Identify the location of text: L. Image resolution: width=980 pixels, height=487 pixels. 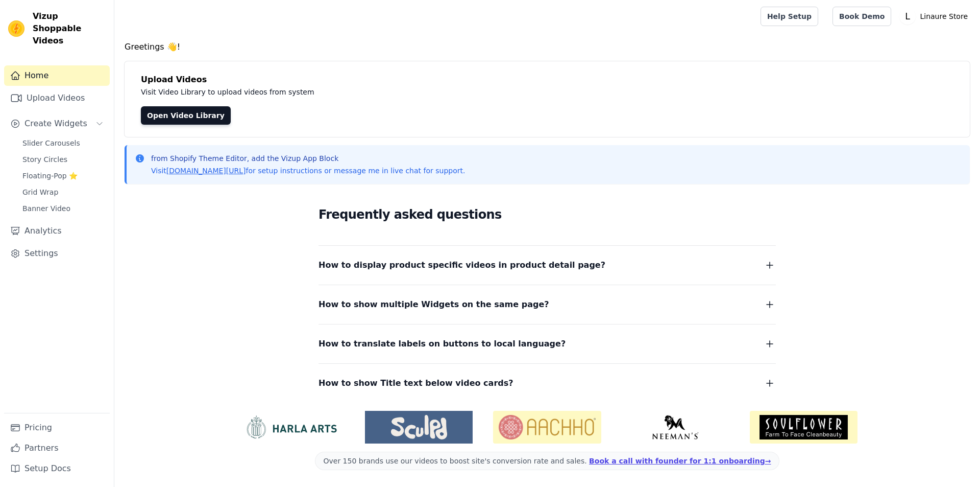
(908, 17).